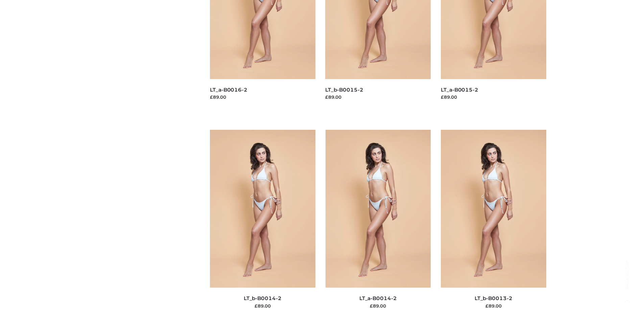 This screenshot has height=318, width=644. What do you see at coordinates (494, 209) in the screenshot?
I see `img: LT_b-B0013-2` at bounding box center [494, 209].